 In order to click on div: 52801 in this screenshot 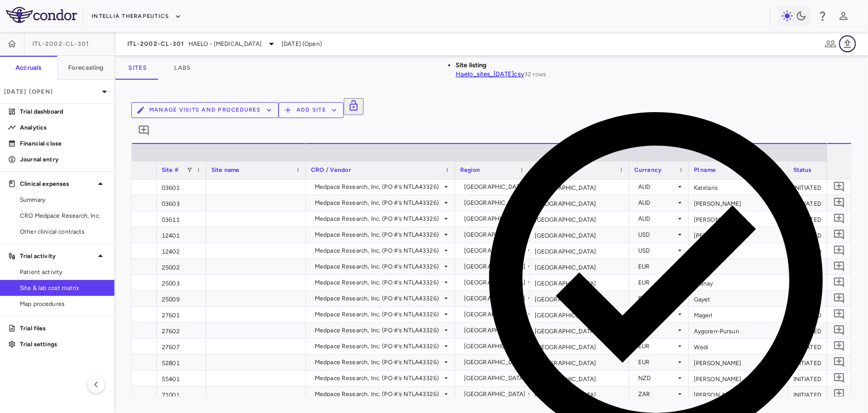, I will do `click(181, 362)`.